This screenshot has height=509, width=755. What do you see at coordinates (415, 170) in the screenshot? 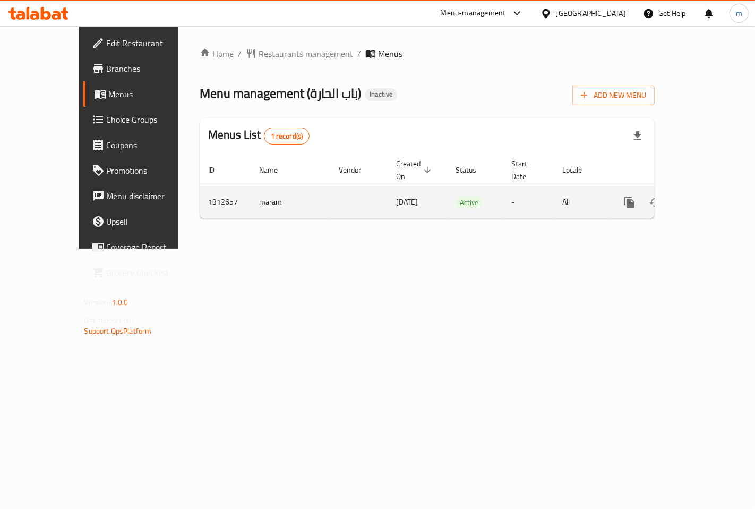
I see `span: Created On` at bounding box center [415, 170].